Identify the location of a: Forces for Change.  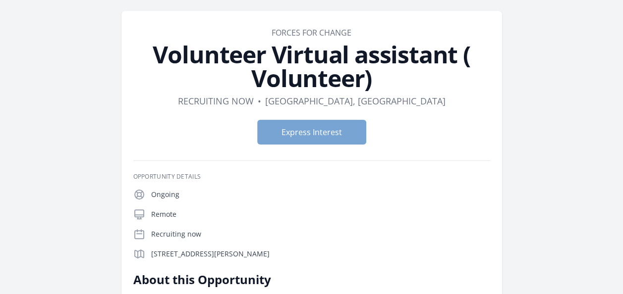
(311, 33).